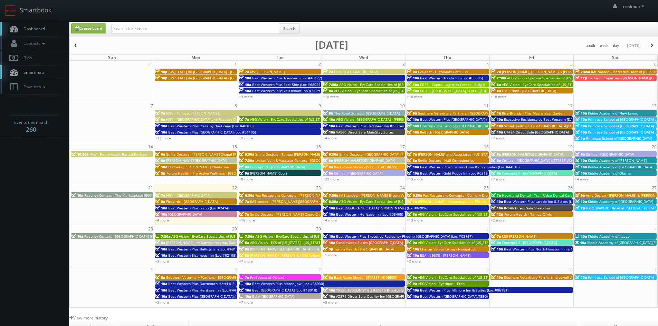 The height and width of the screenshot is (326, 658). What do you see at coordinates (609, 237) in the screenshot?
I see `span: Kiddie Academy of Itsaca` at bounding box center [609, 237].